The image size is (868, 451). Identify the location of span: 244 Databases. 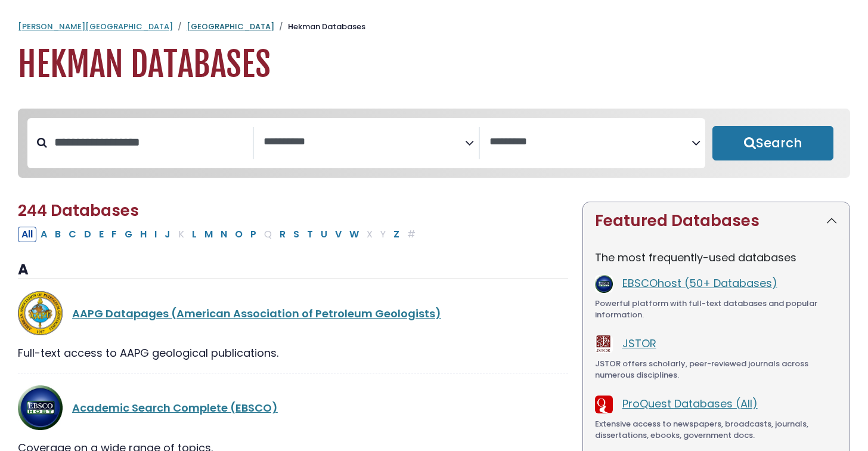
(78, 211).